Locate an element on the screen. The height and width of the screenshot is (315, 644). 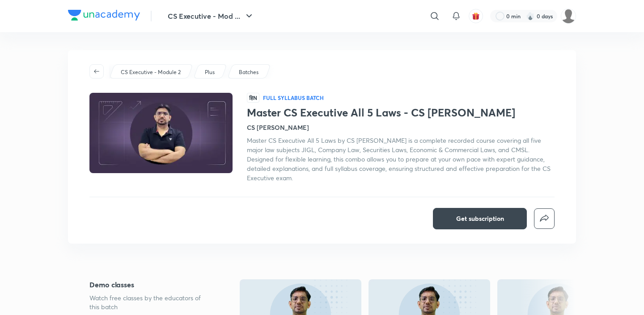
p: Full Syllabus Batch is located at coordinates (294, 97).